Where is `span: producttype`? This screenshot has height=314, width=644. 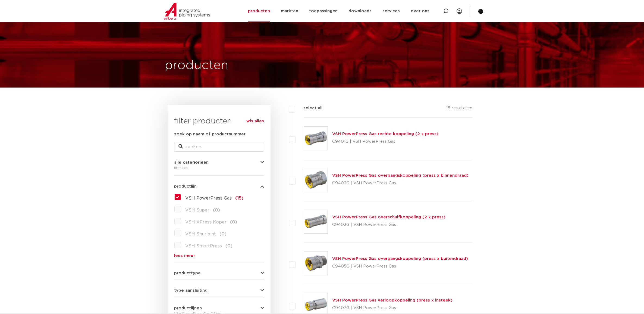 span: producttype is located at coordinates (188, 273).